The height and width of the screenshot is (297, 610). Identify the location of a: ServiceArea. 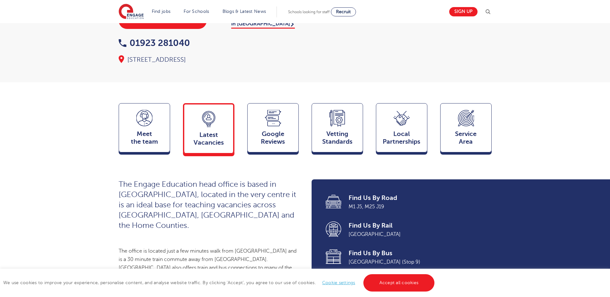
(466, 129).